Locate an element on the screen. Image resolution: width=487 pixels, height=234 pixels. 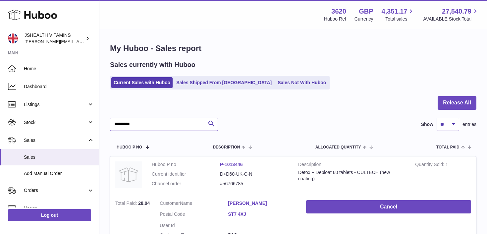
dd: #56766785 is located at coordinates (254, 183).